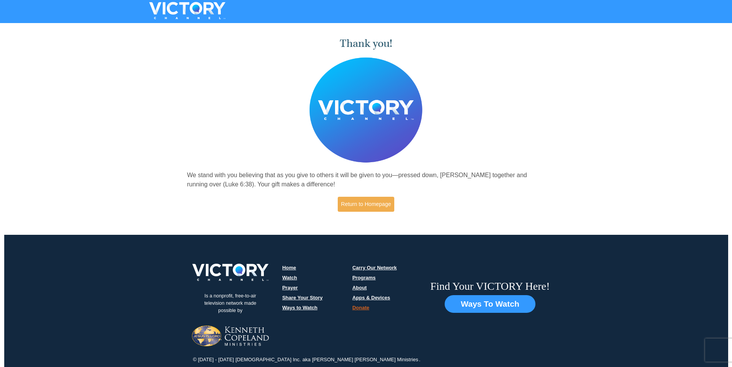 This screenshot has height=367, width=732. I want to click on a: Return to Homepage, so click(366, 204).